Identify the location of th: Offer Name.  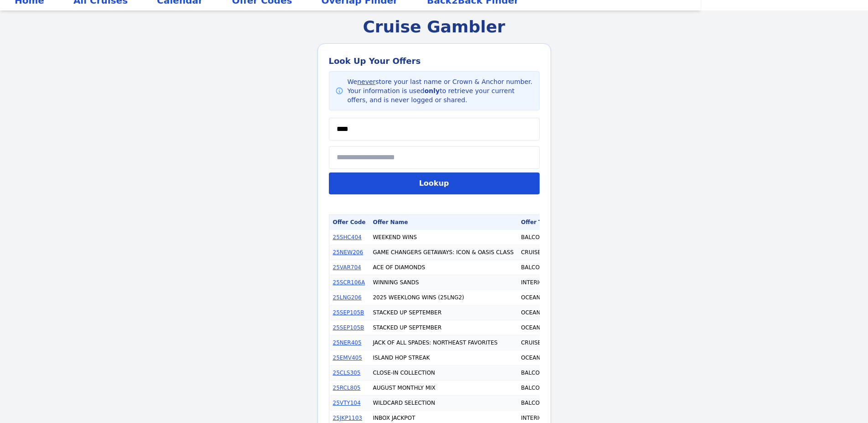
(443, 222).